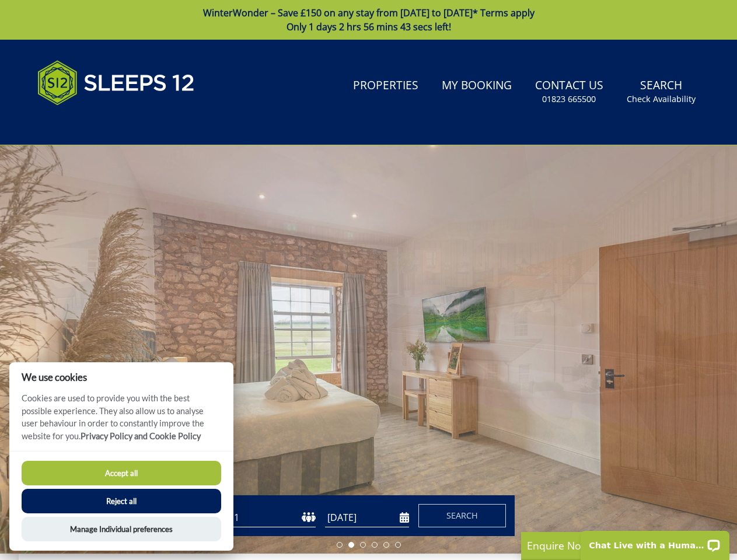 The image size is (737, 560). Describe the element at coordinates (462, 515) in the screenshot. I see `span: Search` at that location.